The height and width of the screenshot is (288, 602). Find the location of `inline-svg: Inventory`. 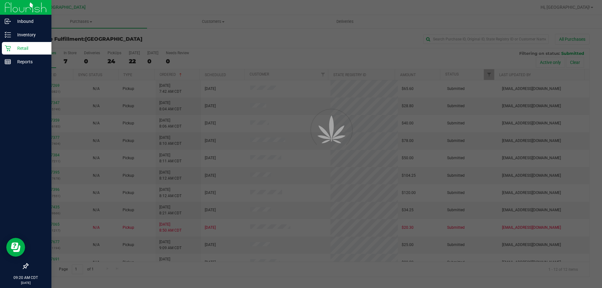

inline-svg: Inventory is located at coordinates (8, 35).